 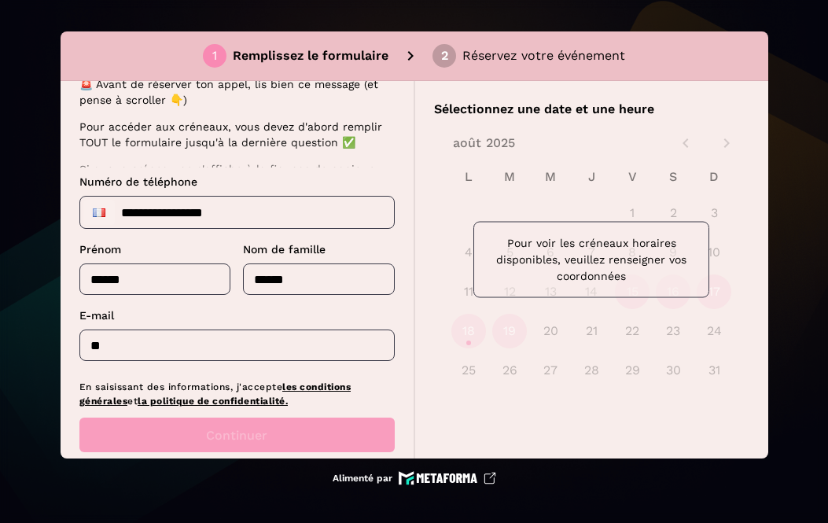 What do you see at coordinates (215, 55) in the screenshot?
I see `font: 1` at bounding box center [215, 55].